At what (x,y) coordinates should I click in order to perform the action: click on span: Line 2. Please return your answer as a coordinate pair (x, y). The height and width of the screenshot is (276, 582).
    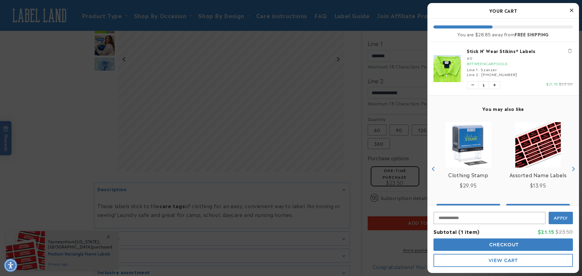
    Looking at the image, I should click on (473, 74).